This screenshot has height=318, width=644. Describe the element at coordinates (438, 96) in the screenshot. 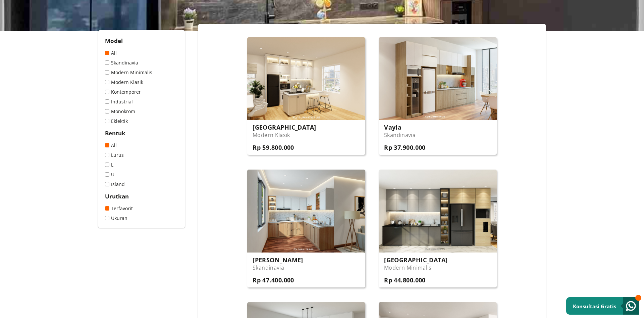

I see `a: Vayla Skandinavia Rp 37.900.000` at that location.